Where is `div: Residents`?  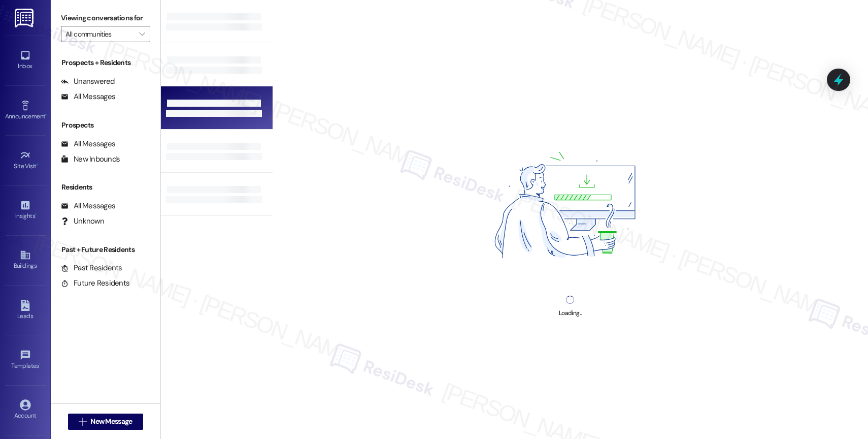 div: Residents is located at coordinates (106, 187).